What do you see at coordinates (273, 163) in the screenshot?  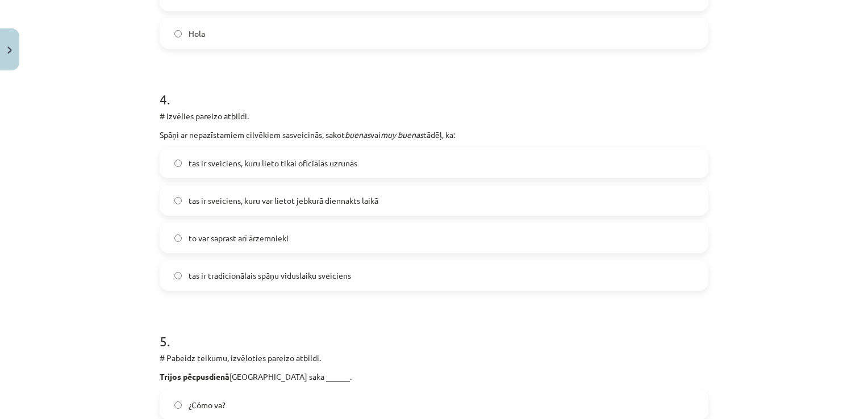 I see `span: tas ir sveiciens, kuru lieto tikai oficiālās uzrunās` at bounding box center [273, 163].